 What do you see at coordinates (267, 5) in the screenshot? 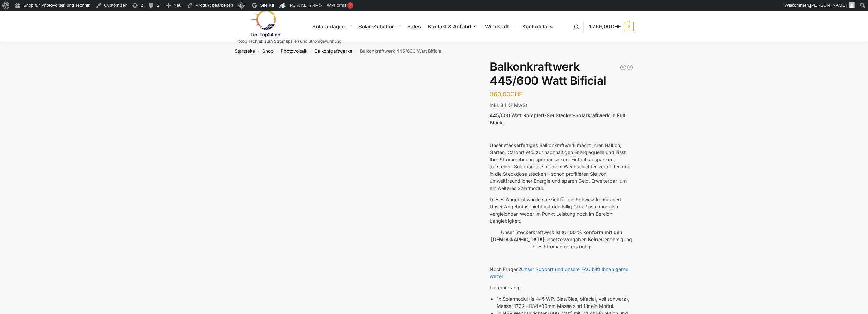
I see `span: Site Kit` at bounding box center [267, 5].